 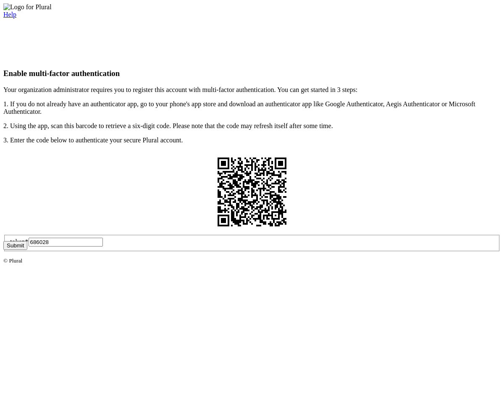 I want to click on small: © Plural, so click(x=13, y=260).